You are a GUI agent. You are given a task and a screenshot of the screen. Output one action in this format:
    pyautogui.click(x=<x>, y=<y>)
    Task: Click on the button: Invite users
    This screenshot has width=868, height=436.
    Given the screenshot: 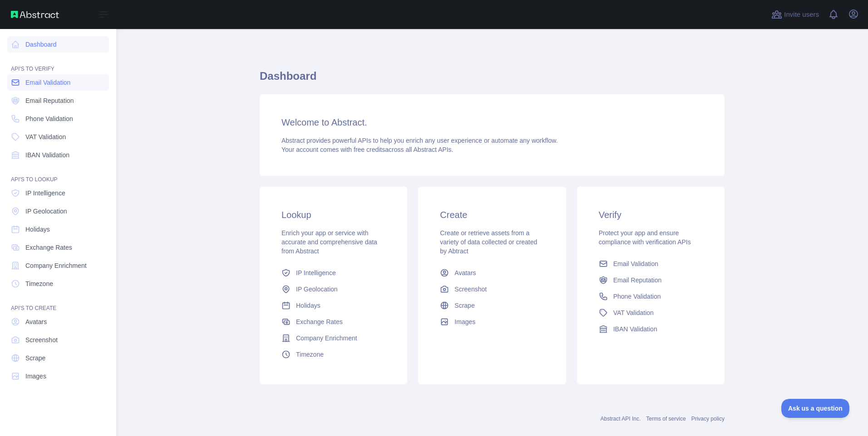 What is the action you would take?
    pyautogui.click(x=794, y=14)
    